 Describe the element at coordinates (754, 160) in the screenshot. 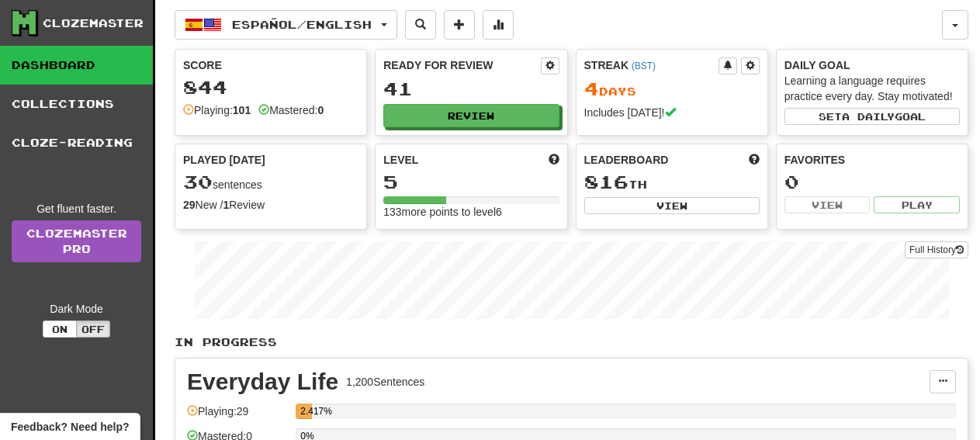

I see `span: This week in points, UTC` at that location.